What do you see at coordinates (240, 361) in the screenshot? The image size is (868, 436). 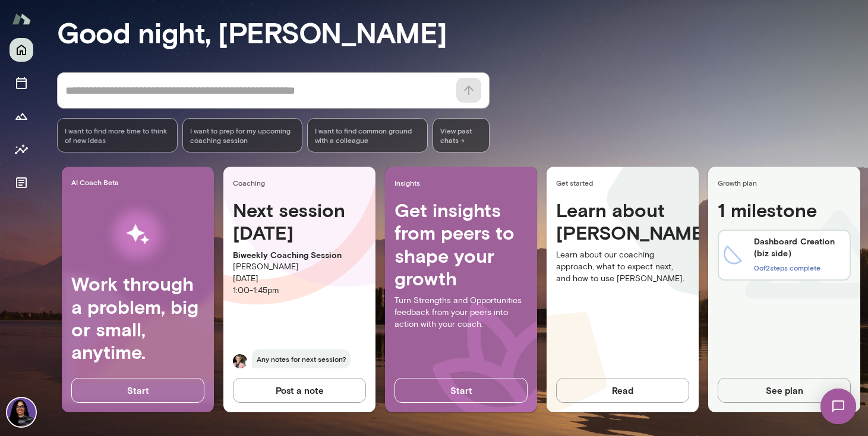 I see `img: Kelly` at bounding box center [240, 361].